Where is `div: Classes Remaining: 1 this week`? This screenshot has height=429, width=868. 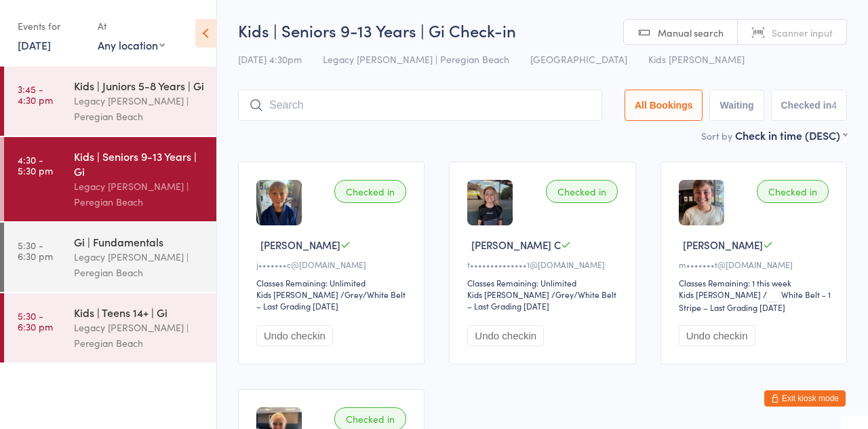 div: Classes Remaining: 1 this week is located at coordinates (756, 282).